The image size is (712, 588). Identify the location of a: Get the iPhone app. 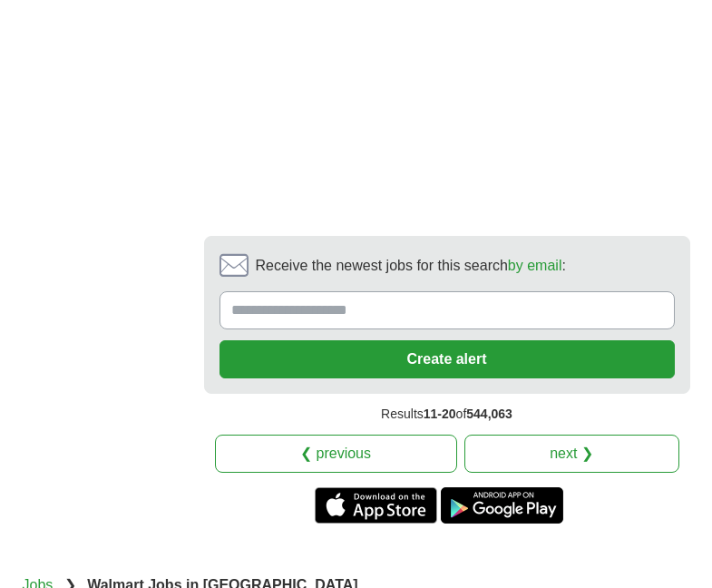
(376, 505).